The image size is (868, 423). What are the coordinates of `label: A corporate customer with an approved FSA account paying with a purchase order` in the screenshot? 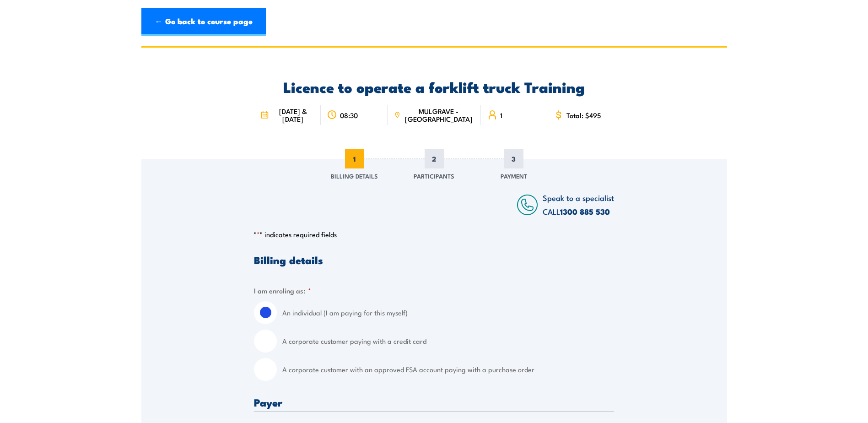 It's located at (448, 369).